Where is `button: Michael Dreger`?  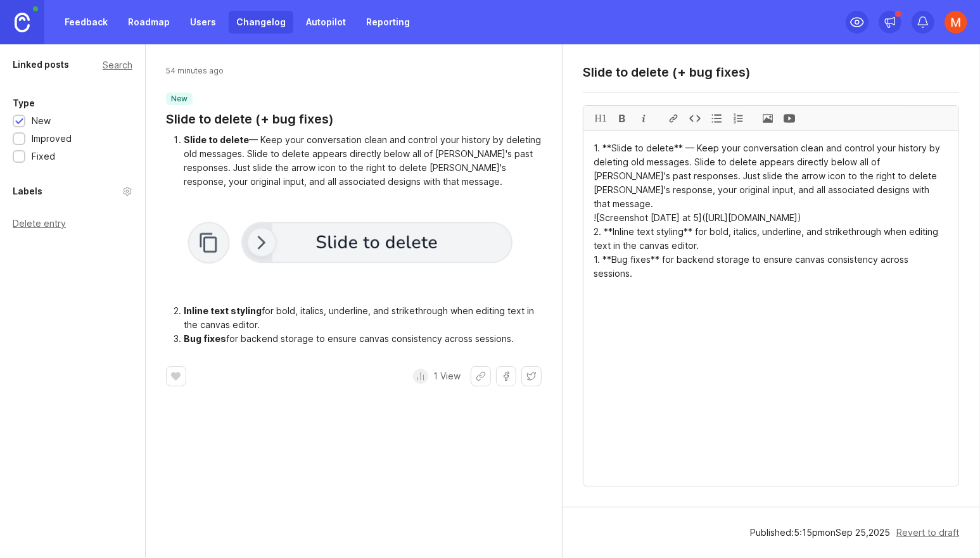 button: Michael Dreger is located at coordinates (956, 22).